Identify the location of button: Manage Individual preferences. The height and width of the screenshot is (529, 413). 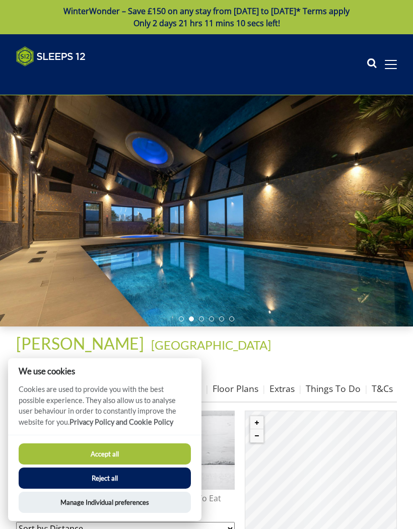
(105, 503).